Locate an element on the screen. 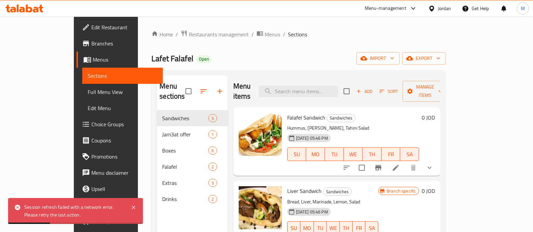 The image size is (533, 232). span: Select to update is located at coordinates (361, 168).